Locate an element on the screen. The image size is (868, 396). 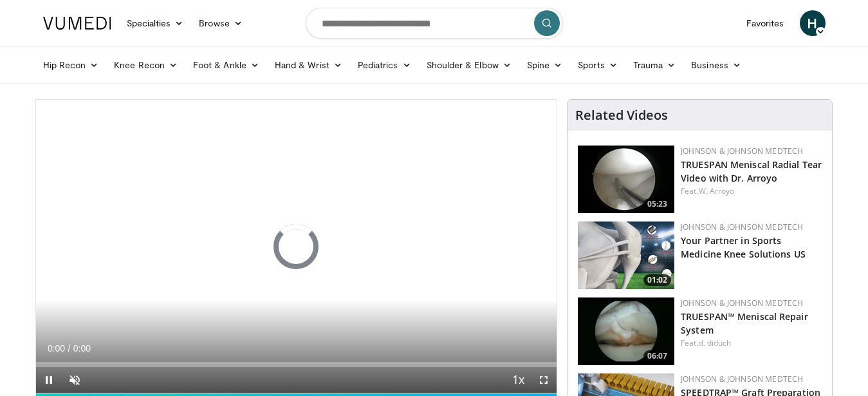
a: Spine is located at coordinates (544, 65).